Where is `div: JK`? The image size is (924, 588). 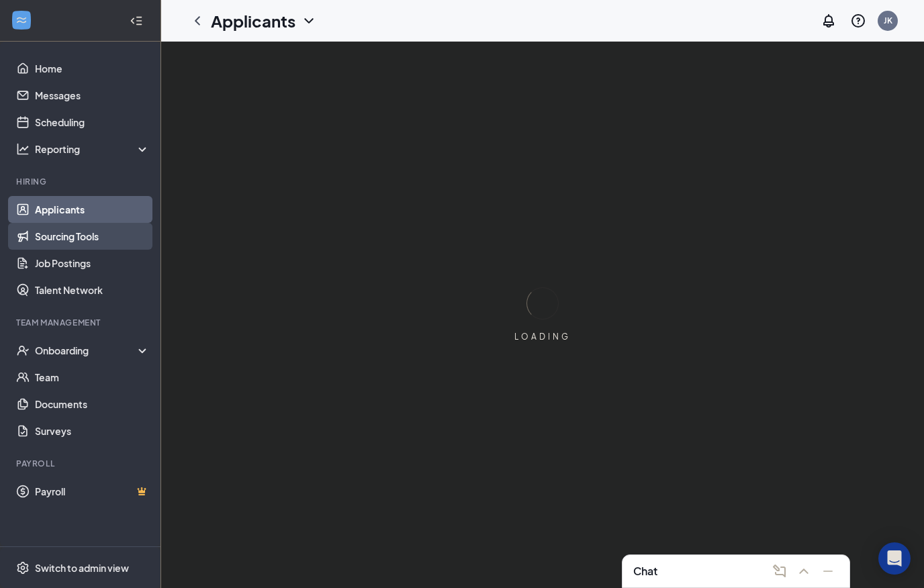
div: JK is located at coordinates (887, 20).